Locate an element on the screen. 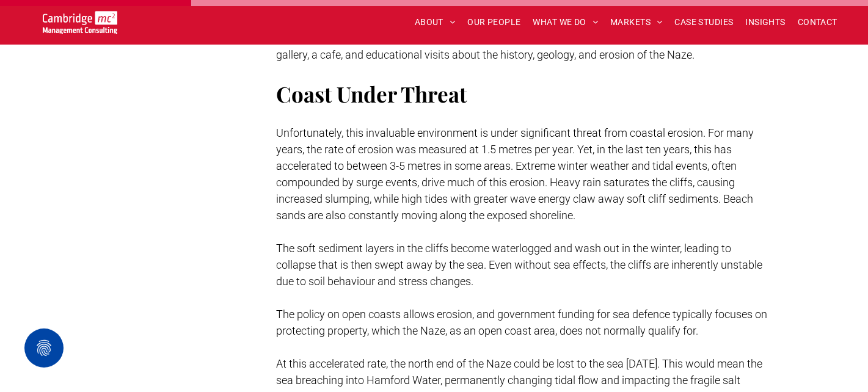  a: ABOUT is located at coordinates (435, 22).